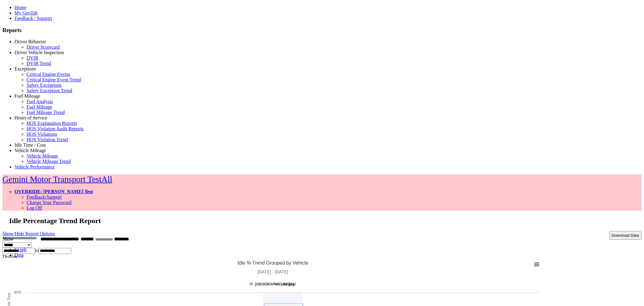 This screenshot has width=644, height=306. I want to click on a: Fuel Analysis, so click(40, 101).